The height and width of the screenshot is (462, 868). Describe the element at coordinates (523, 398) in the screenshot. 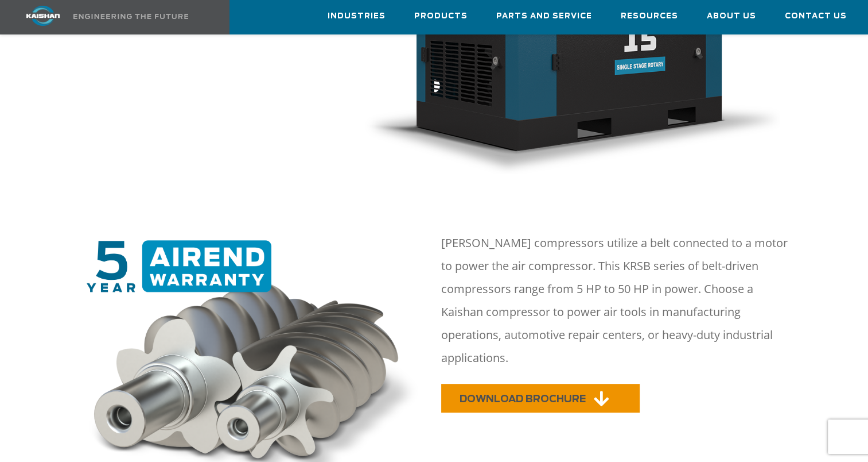

I see `span: DOWNLOAD BROCHURE` at that location.